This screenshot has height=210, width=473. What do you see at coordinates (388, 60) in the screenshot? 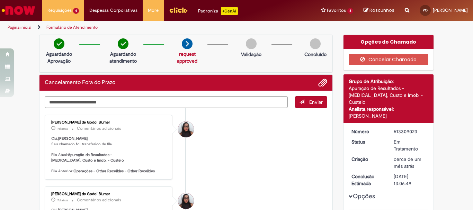
I see `button: Cancelar Chamado` at bounding box center [388, 60].